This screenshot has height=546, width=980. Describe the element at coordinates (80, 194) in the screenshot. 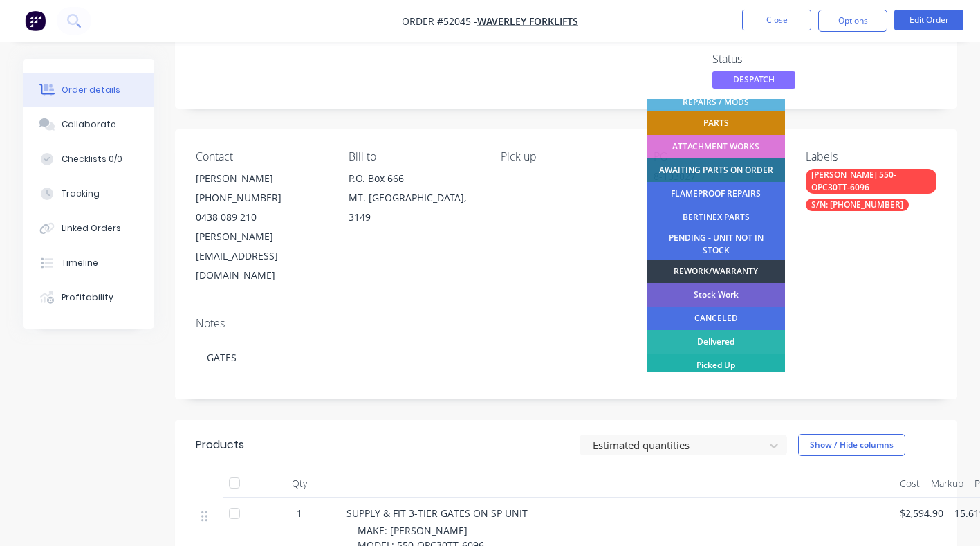

I see `div: Tracking` at that location.